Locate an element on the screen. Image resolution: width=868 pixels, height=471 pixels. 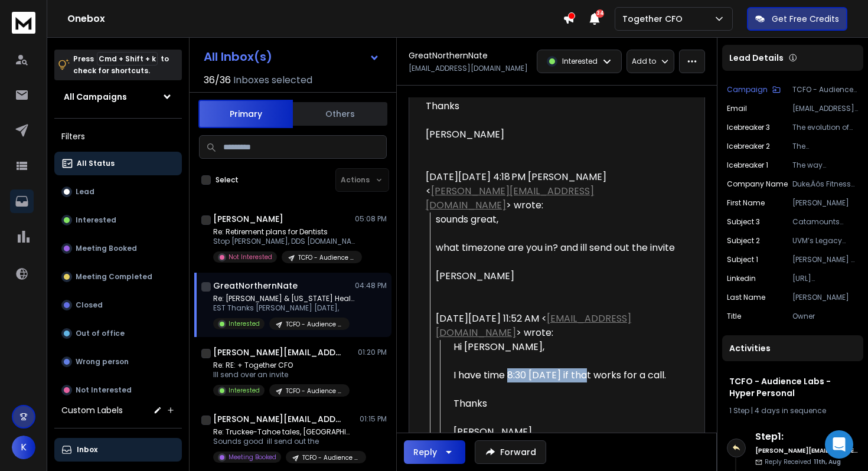
p: Campaign is located at coordinates (747, 89).